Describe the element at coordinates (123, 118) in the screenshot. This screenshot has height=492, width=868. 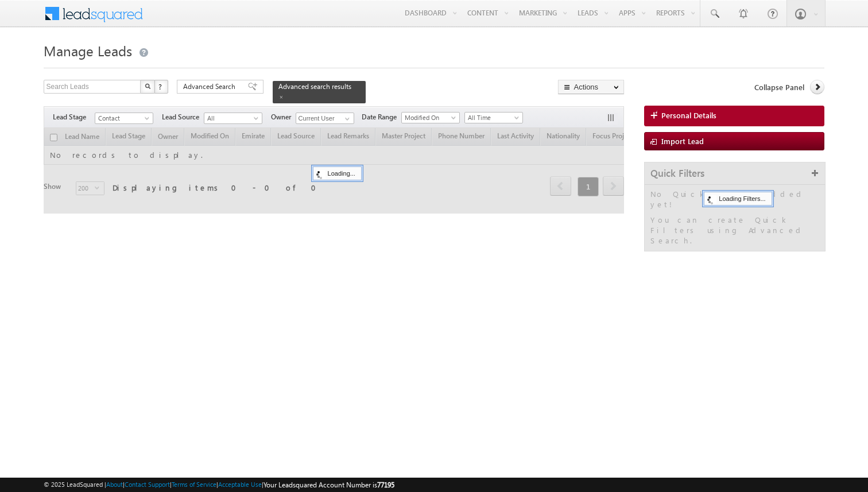
I see `span: Contact` at that location.